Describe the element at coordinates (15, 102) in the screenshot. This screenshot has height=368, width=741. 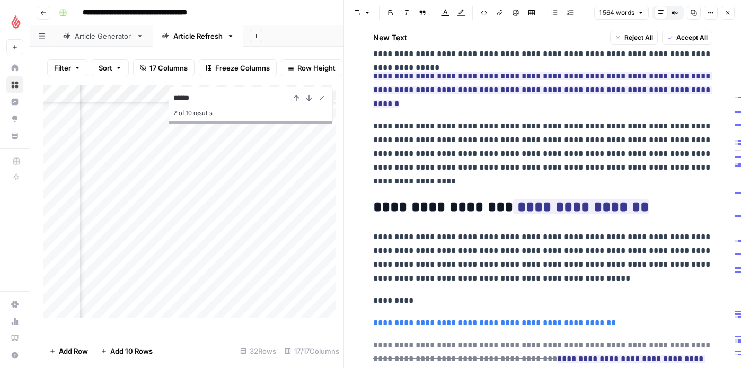
I see `a: Insights` at that location.